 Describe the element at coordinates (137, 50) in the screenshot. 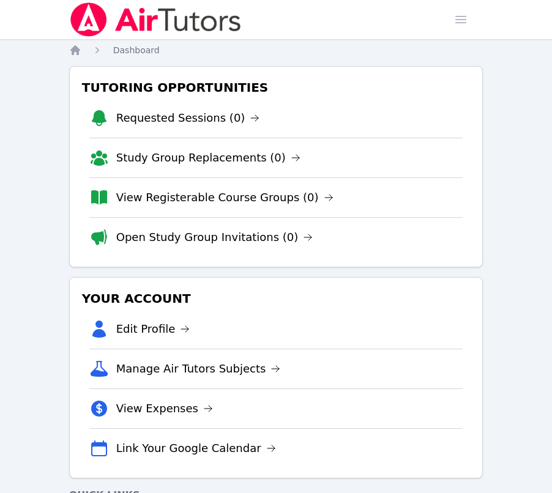

I see `span: Dashboard` at that location.